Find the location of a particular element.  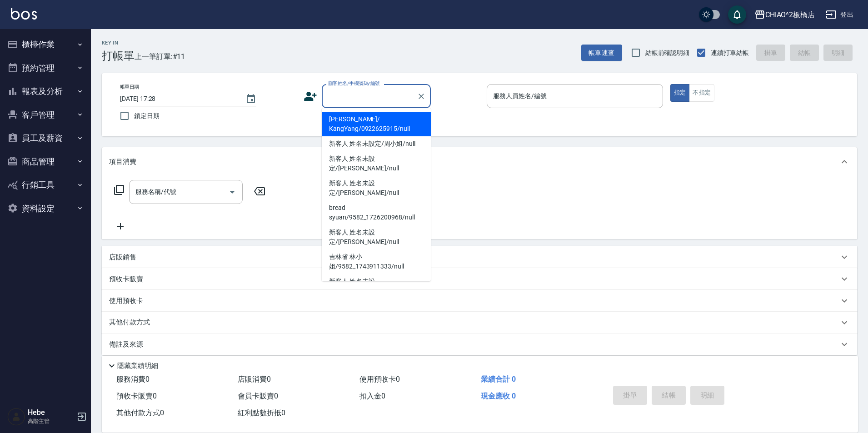

p: 店販銷售 is located at coordinates (123, 257).